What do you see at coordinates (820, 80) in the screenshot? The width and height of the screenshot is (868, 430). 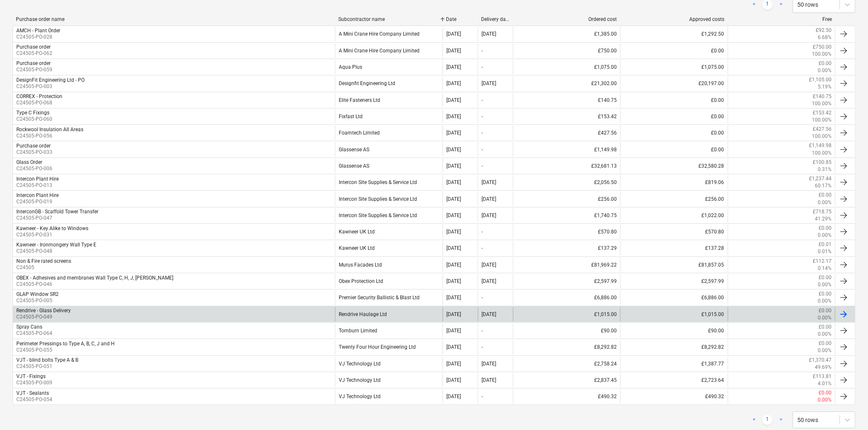 I see `p: £1,105.00` at bounding box center [820, 80].